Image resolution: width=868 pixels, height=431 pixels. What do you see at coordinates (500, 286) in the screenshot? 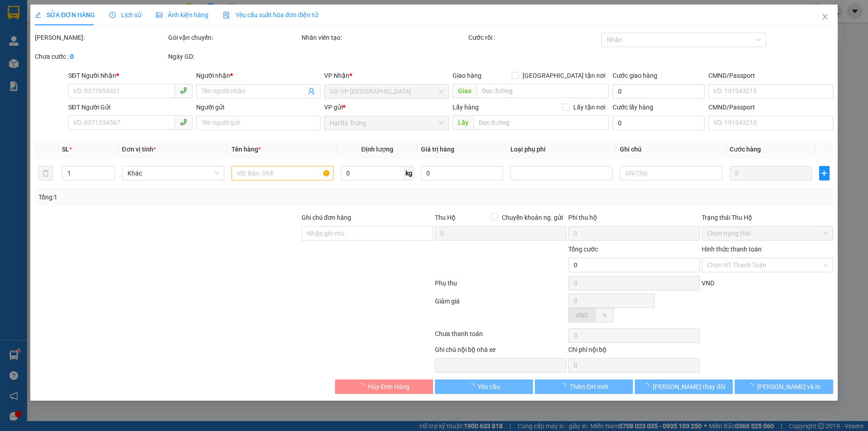
I see `div: Phụ thu` at bounding box center [500, 286].